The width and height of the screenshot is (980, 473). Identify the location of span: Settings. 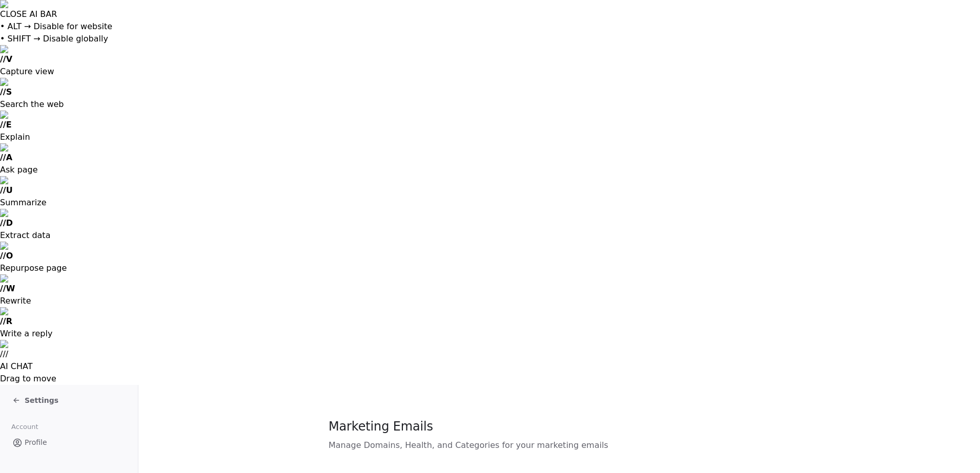
(41, 400).